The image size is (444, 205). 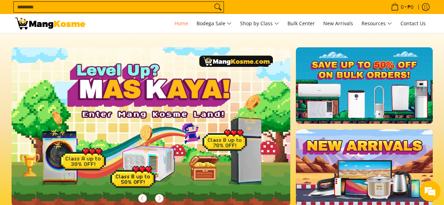 I want to click on button: Search, so click(x=218, y=7).